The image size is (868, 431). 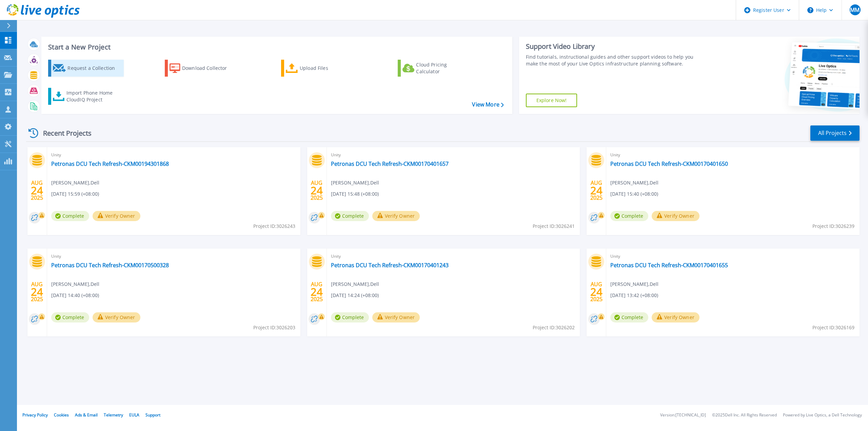 I want to click on span: Project ID: 3026169, so click(x=833, y=328).